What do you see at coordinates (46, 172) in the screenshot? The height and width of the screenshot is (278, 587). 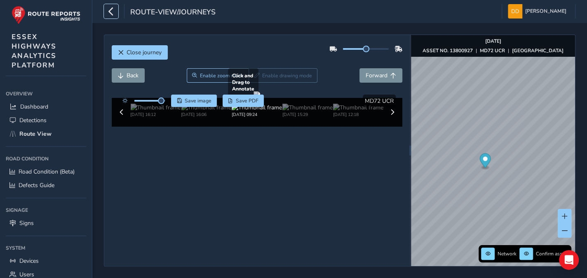 I see `a: Road Condition (Beta)` at bounding box center [46, 172].